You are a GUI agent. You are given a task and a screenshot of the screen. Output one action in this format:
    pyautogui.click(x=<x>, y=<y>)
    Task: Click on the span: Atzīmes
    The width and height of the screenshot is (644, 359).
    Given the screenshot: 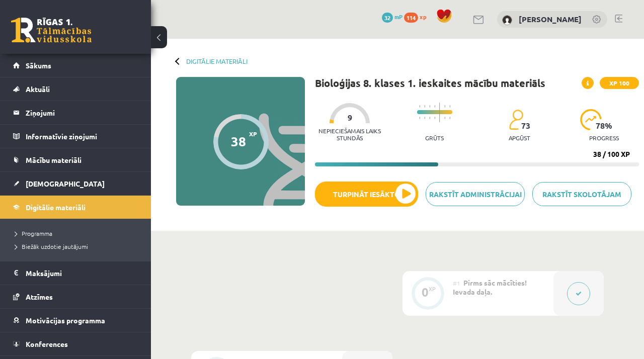 What is the action you would take?
    pyautogui.click(x=39, y=297)
    